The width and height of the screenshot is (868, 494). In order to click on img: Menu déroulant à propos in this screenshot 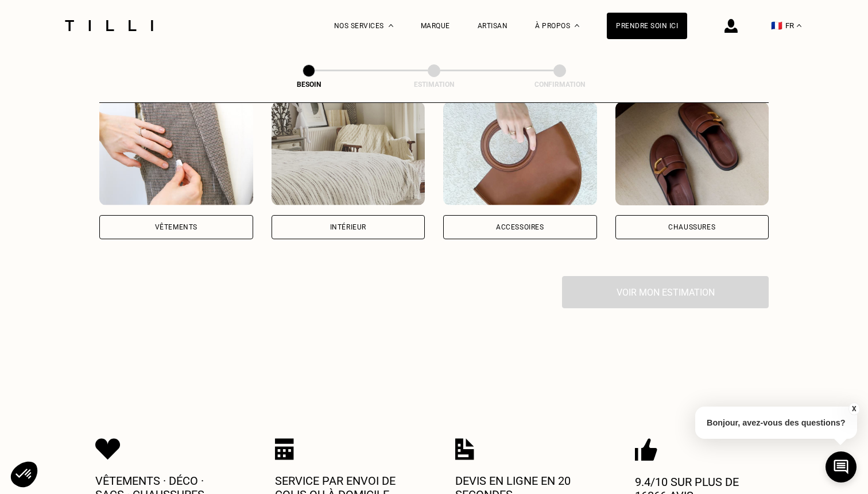, I will do `click(577, 26)`.